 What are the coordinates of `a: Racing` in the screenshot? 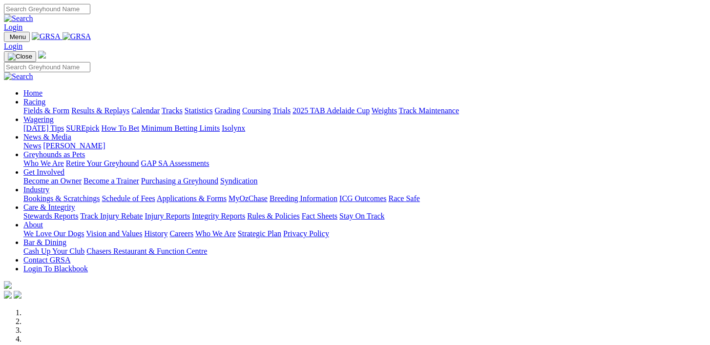 It's located at (34, 102).